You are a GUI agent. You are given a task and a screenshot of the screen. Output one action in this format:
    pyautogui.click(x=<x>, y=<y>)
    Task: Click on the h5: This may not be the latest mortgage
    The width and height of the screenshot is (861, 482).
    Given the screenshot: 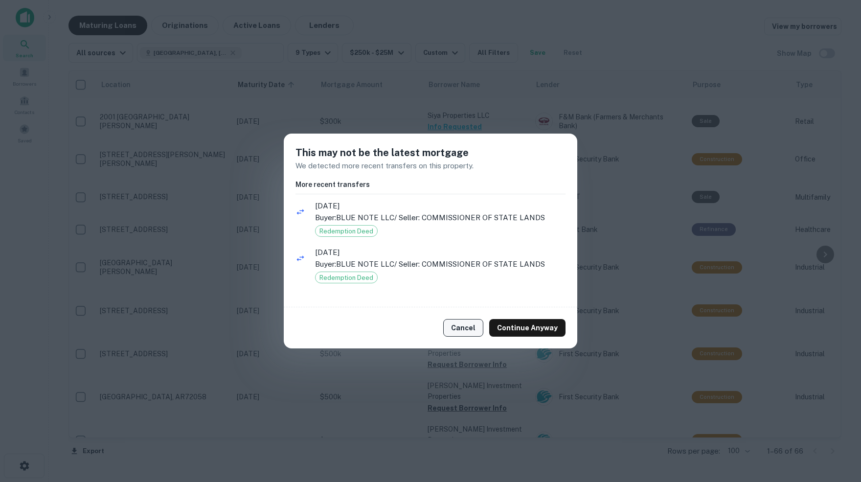 What is the action you would take?
    pyautogui.click(x=430, y=153)
    